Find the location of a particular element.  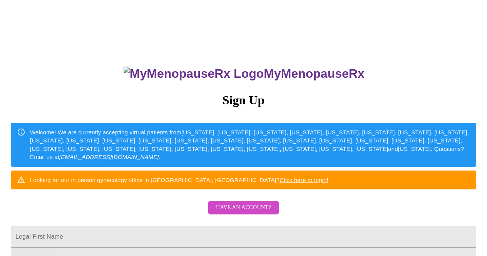

img: MyMenopauseRx Logo is located at coordinates (194, 74).